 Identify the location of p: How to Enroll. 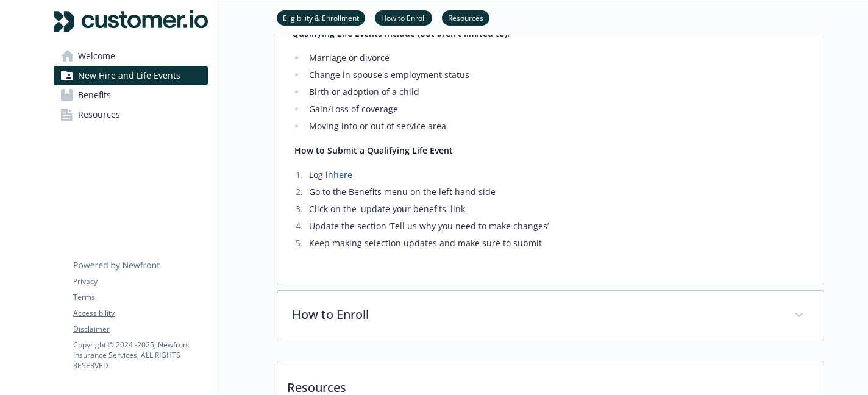
(536, 315).